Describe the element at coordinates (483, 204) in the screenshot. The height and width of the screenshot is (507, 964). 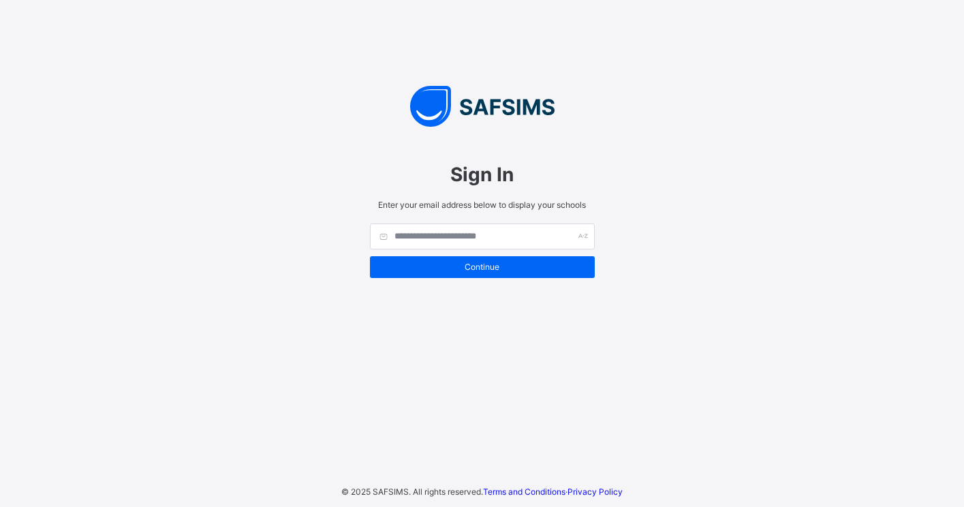
I see `span: Enter your email address below to display your schools` at that location.